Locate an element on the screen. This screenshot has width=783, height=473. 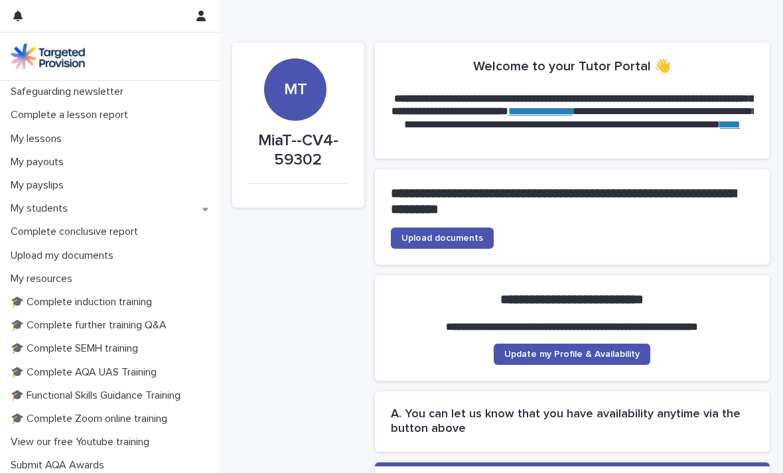
a: Upload documents is located at coordinates (442, 238).